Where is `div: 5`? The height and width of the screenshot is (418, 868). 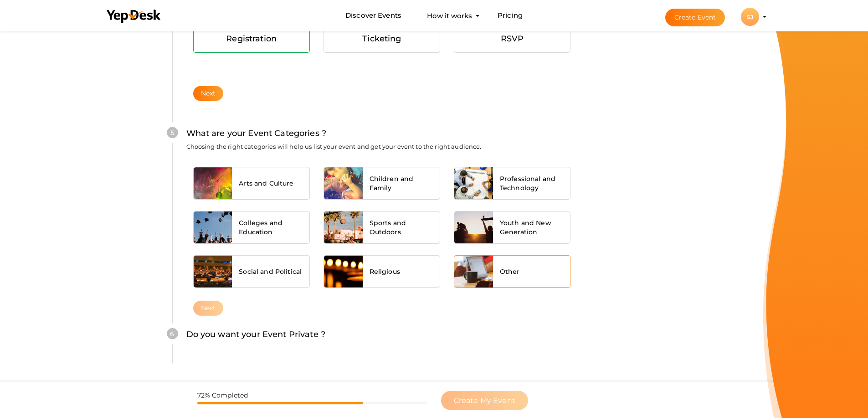
div: 5 is located at coordinates (172, 133).